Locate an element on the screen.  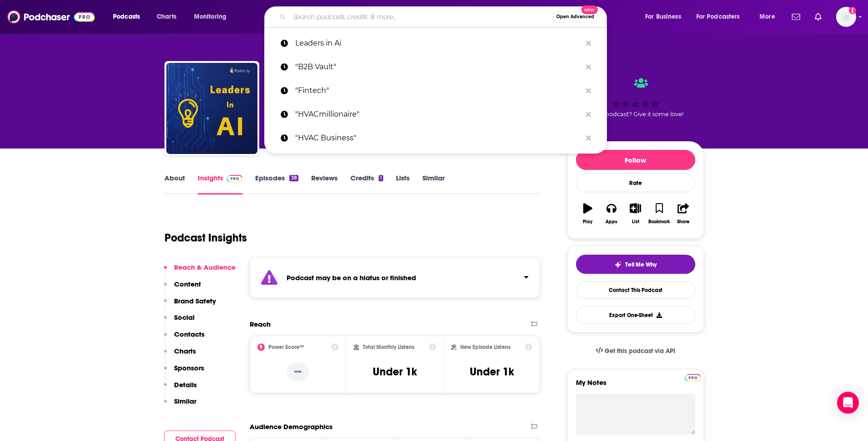
p: Social is located at coordinates (184, 317).